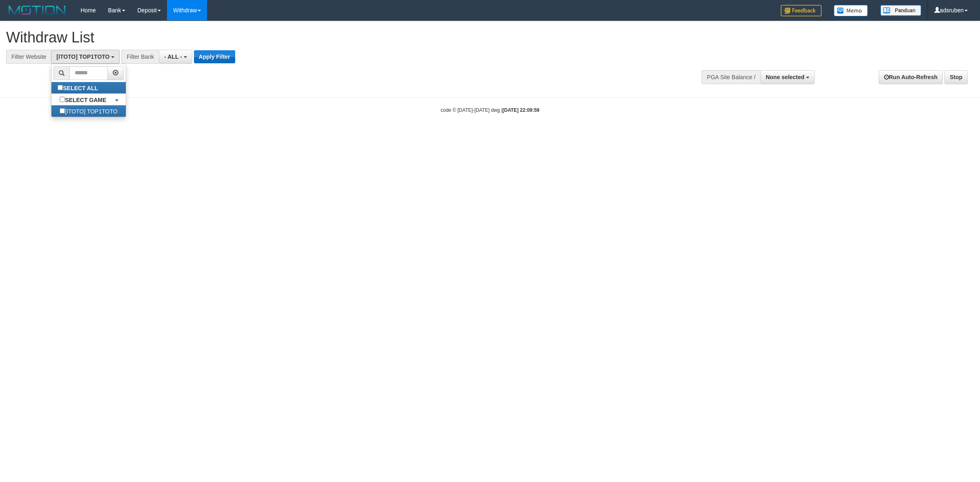 Image resolution: width=980 pixels, height=482 pixels. What do you see at coordinates (60, 88) in the screenshot?
I see `input: SELECT ALL` at bounding box center [60, 88].